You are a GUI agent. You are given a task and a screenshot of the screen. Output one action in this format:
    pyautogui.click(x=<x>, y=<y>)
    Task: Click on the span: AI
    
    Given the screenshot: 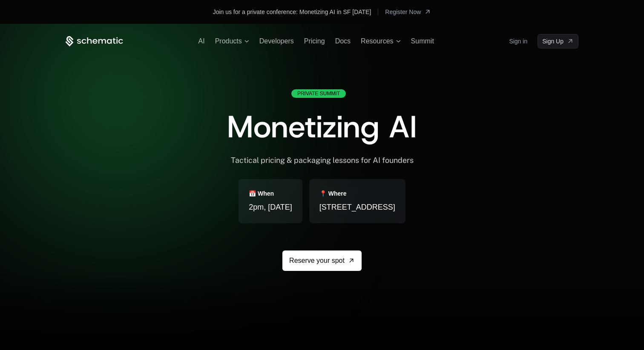 What is the action you would take?
    pyautogui.click(x=202, y=41)
    